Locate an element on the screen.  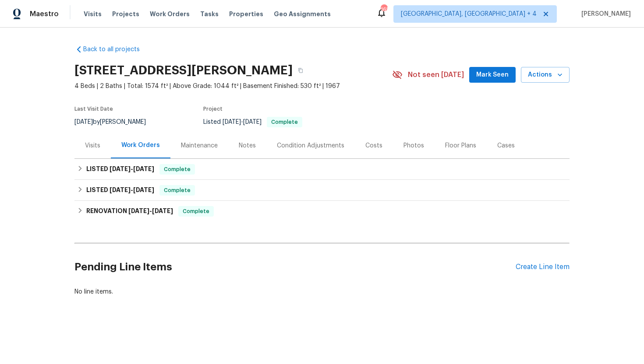
span: Work Orders is located at coordinates (170, 14).